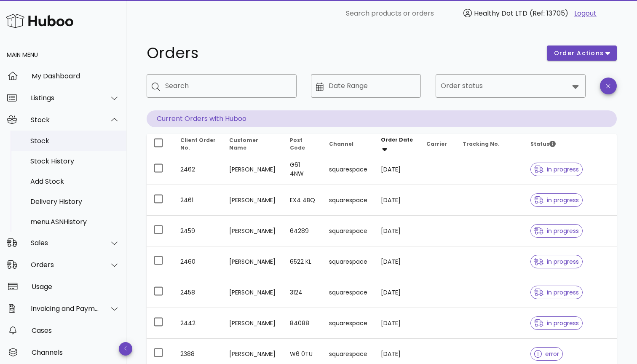  What do you see at coordinates (75, 222) in the screenshot?
I see `div: menu.ASNHistory` at bounding box center [75, 222].